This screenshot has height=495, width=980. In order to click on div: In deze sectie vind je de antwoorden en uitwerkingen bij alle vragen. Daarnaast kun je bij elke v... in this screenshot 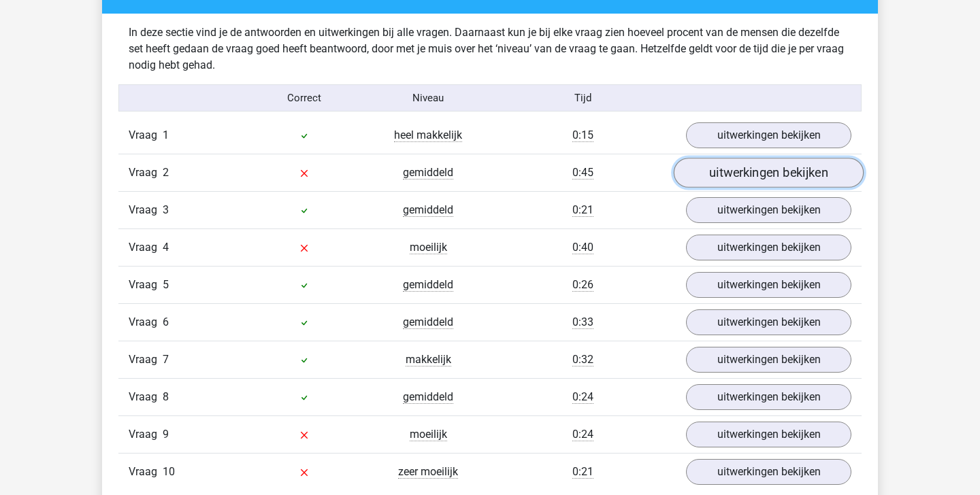, I will do `click(490, 49)`.